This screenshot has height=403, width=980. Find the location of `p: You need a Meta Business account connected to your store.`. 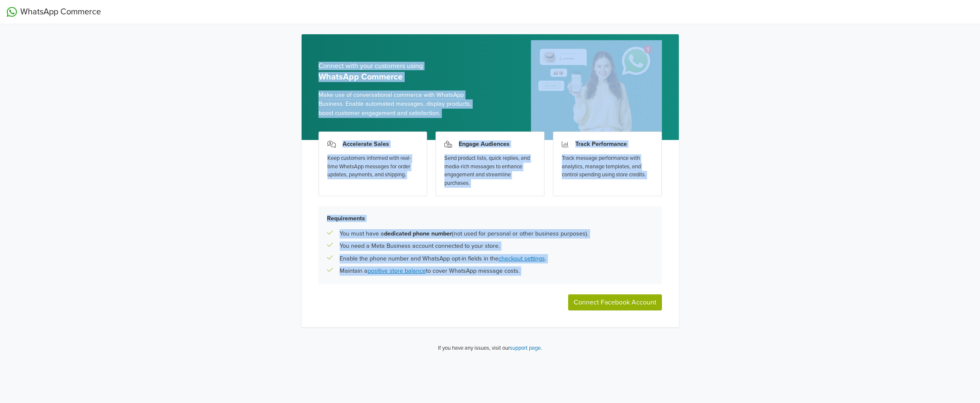

p: You need a Meta Business account connected to your store. is located at coordinates (419, 246).